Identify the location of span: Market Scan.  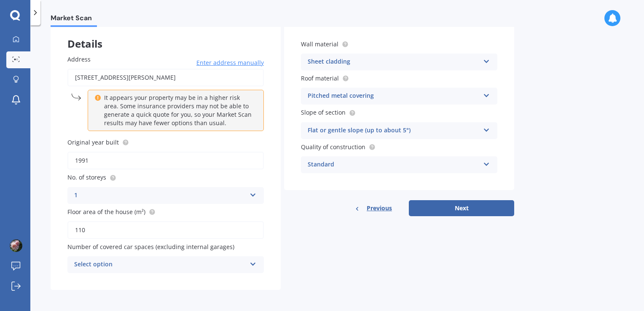
(74, 20).